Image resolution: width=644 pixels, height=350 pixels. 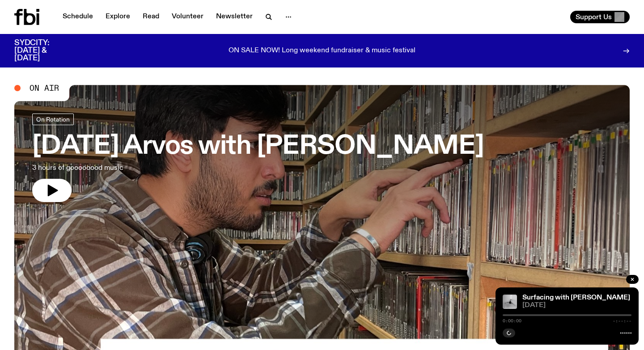 I want to click on a: Volunteer, so click(x=187, y=17).